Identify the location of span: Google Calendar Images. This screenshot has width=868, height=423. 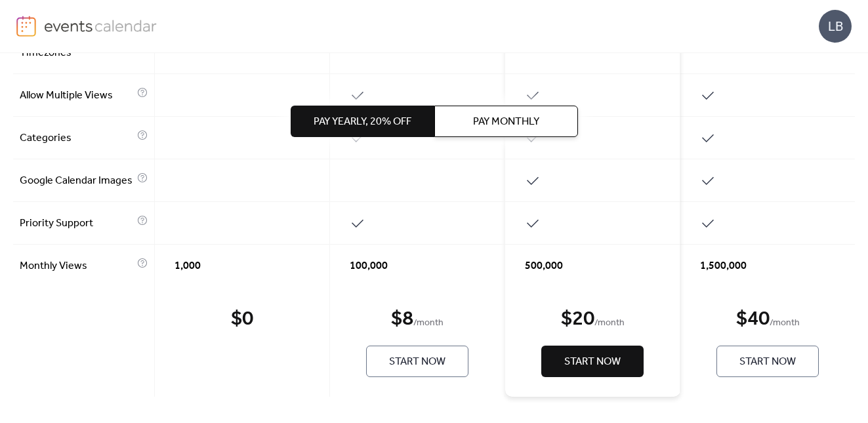
(77, 181).